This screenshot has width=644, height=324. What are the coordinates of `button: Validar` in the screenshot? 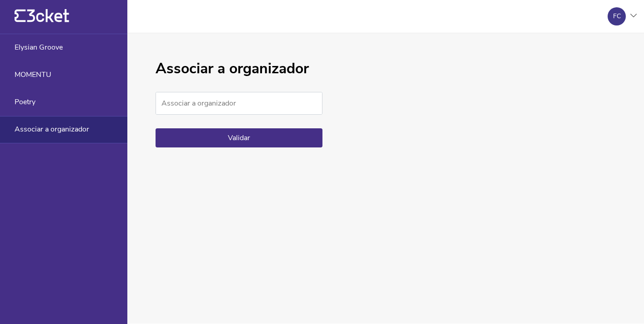 It's located at (239, 138).